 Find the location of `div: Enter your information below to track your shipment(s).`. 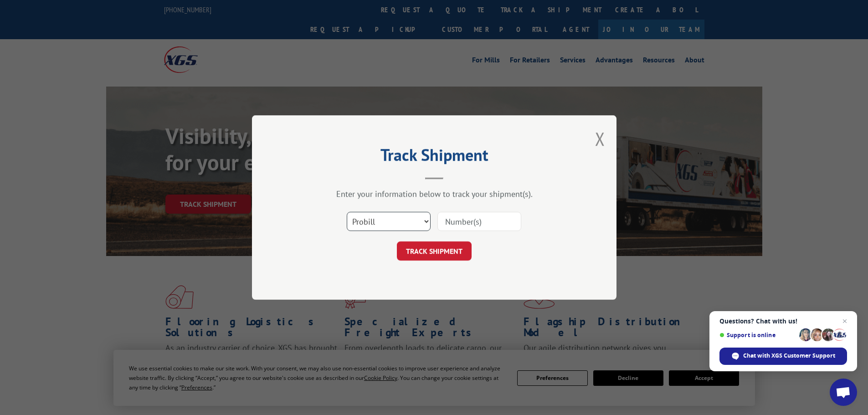

div: Enter your information below to track your shipment(s). is located at coordinates (434, 193).